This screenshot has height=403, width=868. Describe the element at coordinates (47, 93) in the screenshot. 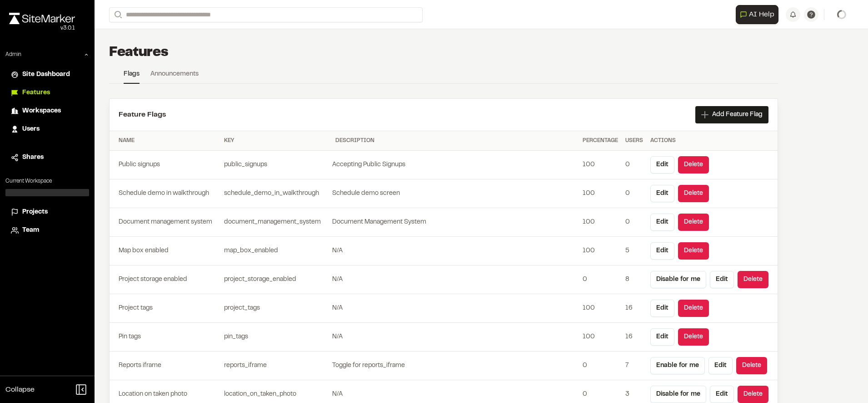

I see `a: Features` at that location.